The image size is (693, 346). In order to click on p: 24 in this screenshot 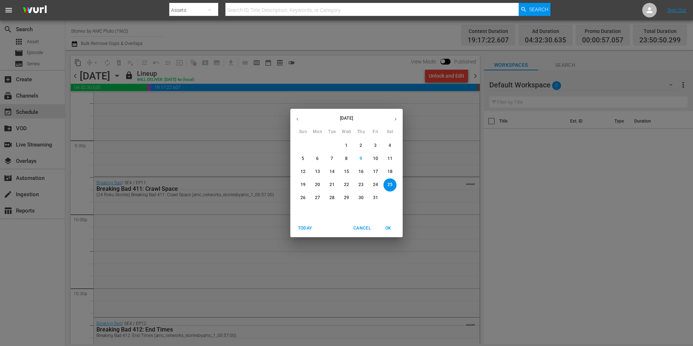, I will do `click(376, 185)`.